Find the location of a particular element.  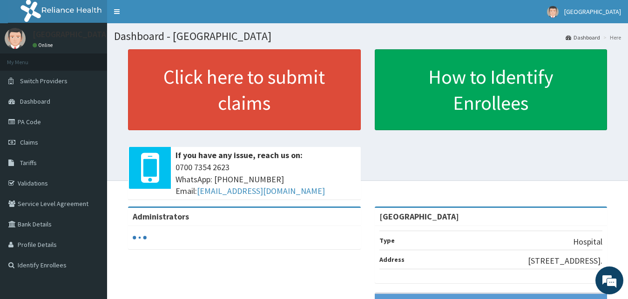

span: Tariffs is located at coordinates (28, 163).